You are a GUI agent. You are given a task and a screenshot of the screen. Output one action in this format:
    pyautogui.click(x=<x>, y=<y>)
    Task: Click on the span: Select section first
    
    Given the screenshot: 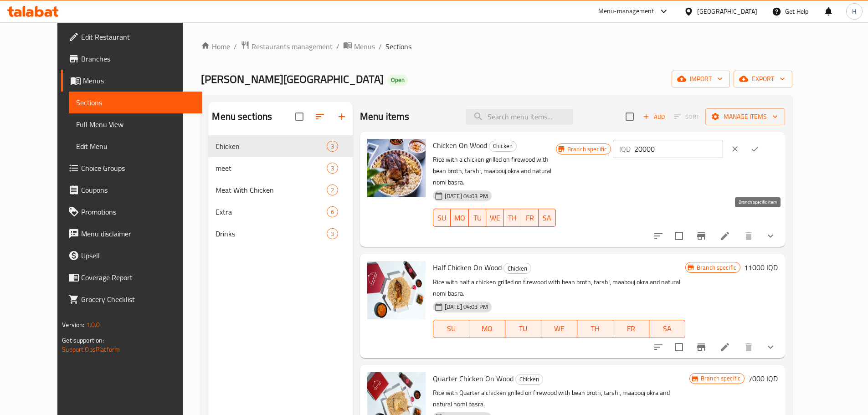 What is the action you would take?
    pyautogui.click(x=687, y=116)
    